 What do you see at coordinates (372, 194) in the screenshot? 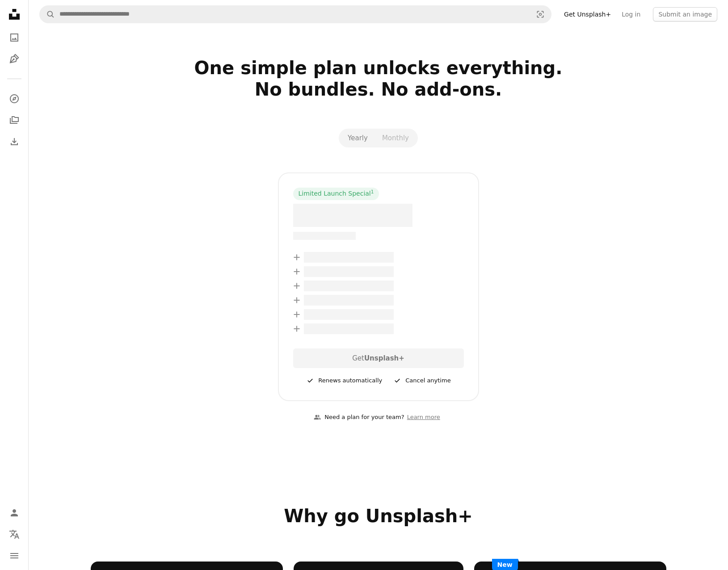
I see `a: 1` at bounding box center [372, 194].